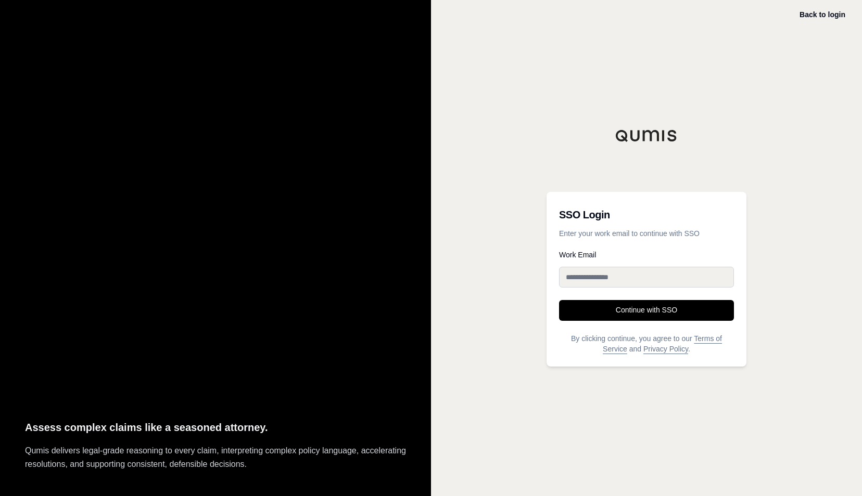  What do you see at coordinates (215, 458) in the screenshot?
I see `p: Qumis delivers legal-grade reasoning to every claim, interpreting complex policy language, accele...` at bounding box center [215, 458].